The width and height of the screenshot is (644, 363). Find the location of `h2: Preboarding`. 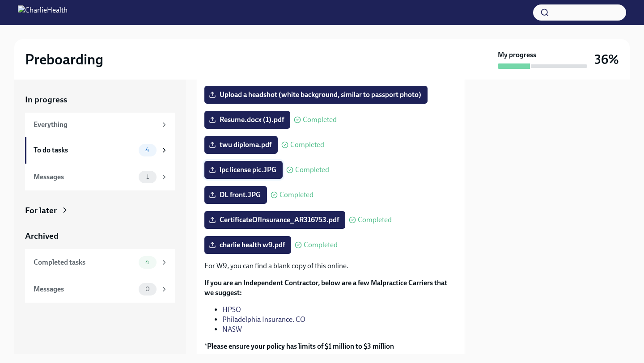

h2: Preboarding is located at coordinates (64, 60).